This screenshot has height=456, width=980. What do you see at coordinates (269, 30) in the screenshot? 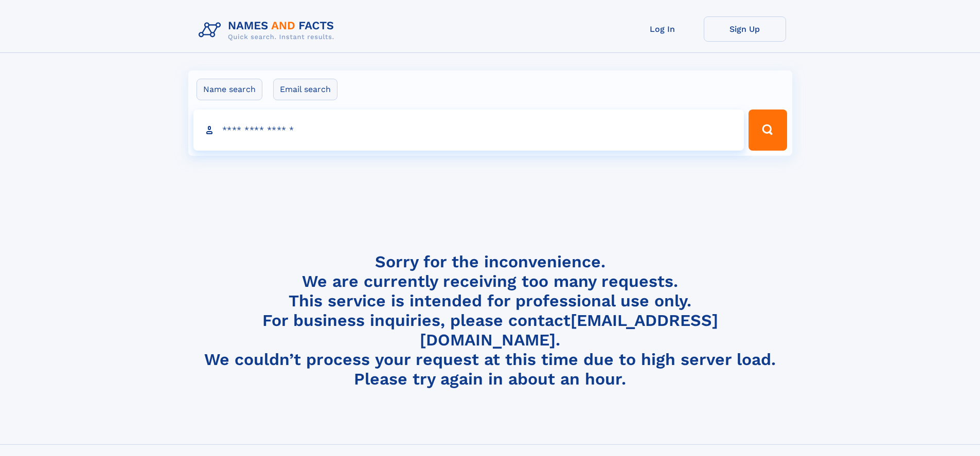
I see `img: Logo Names and Facts` at bounding box center [269, 30].